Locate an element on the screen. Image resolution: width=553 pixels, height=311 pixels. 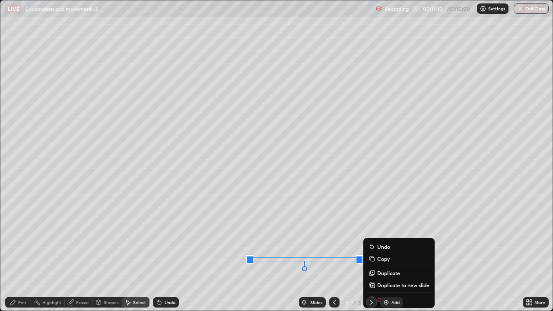
div: More is located at coordinates (540, 303).